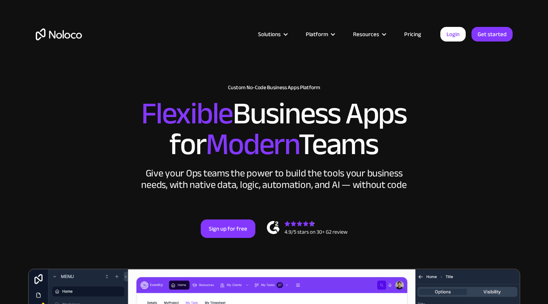  What do you see at coordinates (228, 229) in the screenshot?
I see `a: Sign up for free` at bounding box center [228, 229].